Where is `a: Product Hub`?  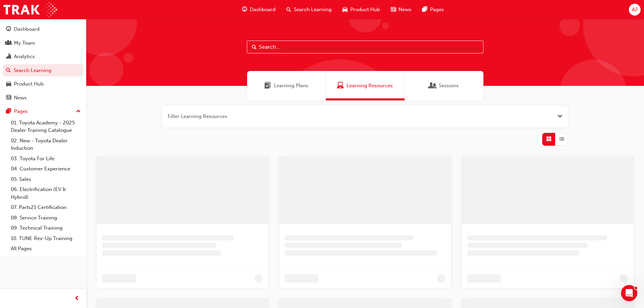
a: Product Hub is located at coordinates (43, 84).